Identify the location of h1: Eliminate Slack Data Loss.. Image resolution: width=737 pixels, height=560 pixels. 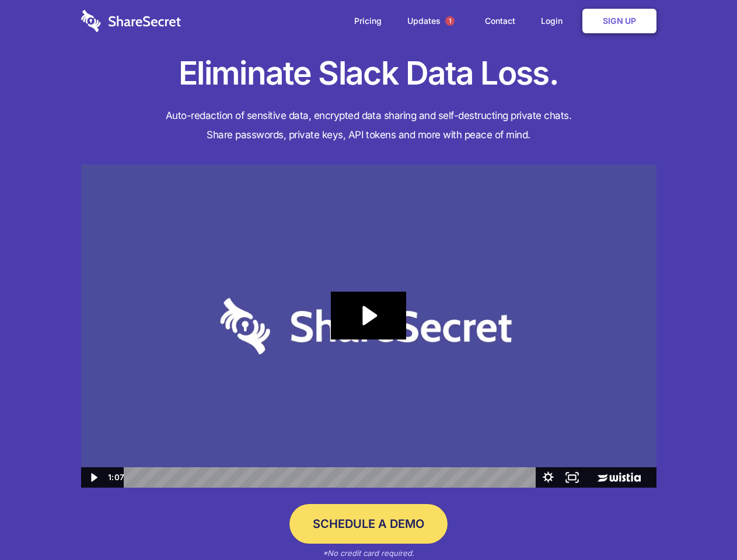
(369, 74).